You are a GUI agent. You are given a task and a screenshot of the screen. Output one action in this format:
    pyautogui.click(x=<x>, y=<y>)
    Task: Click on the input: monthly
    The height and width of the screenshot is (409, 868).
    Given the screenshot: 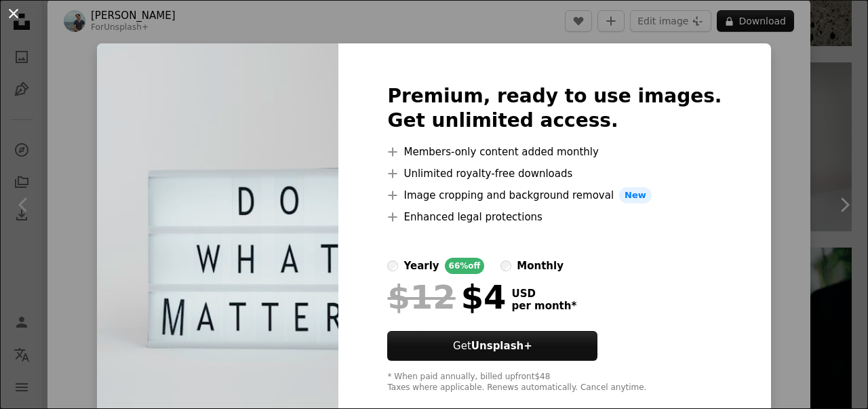 What is the action you would take?
    pyautogui.click(x=505, y=266)
    